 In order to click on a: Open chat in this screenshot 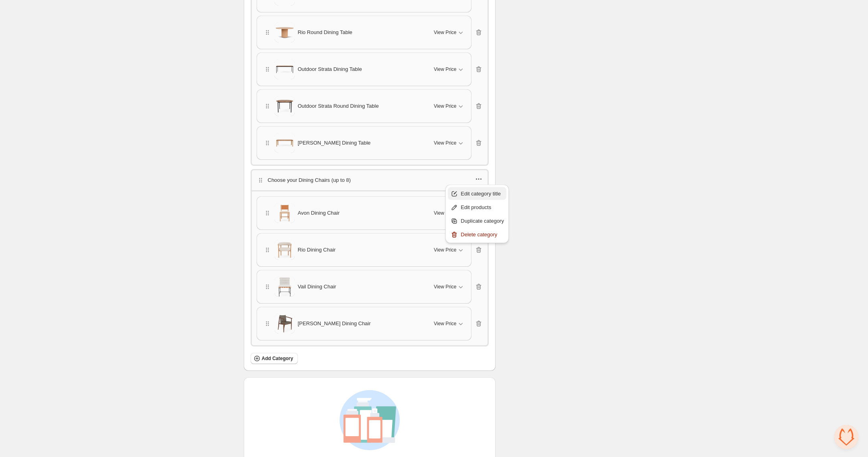, I will do `click(846, 437)`.